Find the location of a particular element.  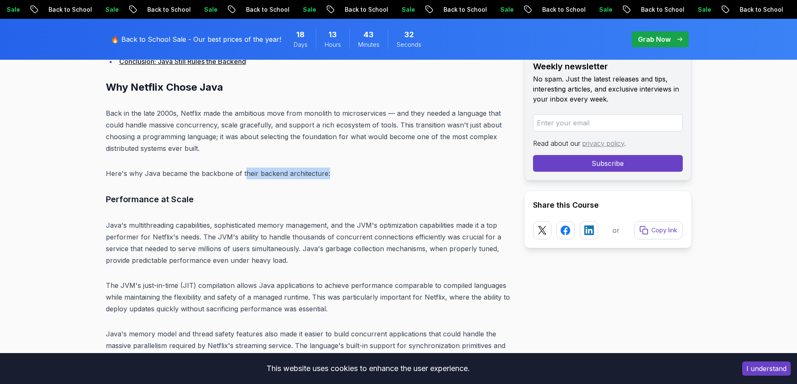

span: 18 Days is located at coordinates (300, 35).